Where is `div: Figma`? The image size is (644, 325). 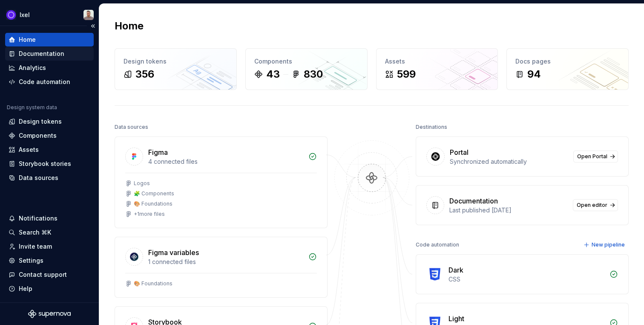 div: Figma is located at coordinates (158, 152).